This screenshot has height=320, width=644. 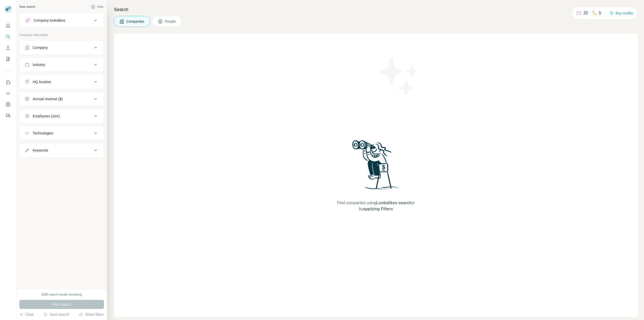 I want to click on div: Company, so click(x=41, y=47).